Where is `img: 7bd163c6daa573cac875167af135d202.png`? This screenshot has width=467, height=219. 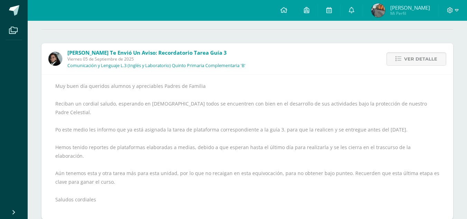
img: 7bd163c6daa573cac875167af135d202.png is located at coordinates (55, 59).